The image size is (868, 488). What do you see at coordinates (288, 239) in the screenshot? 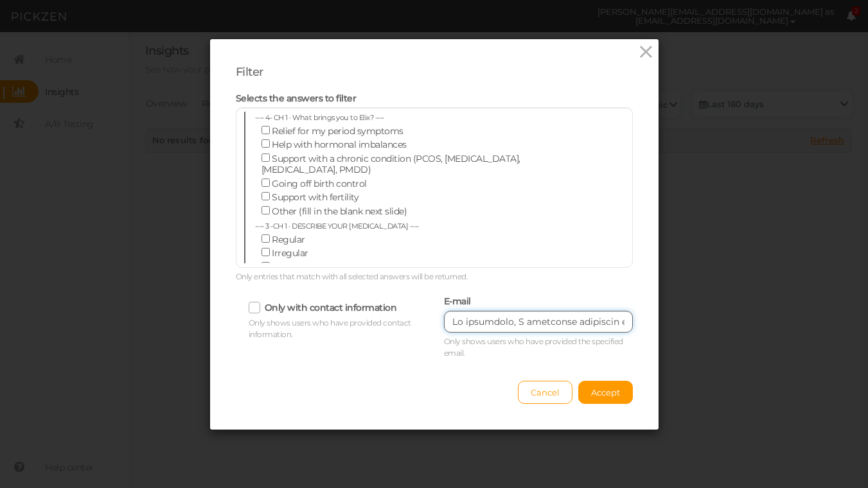
I see `span: Regular` at bounding box center [288, 239].